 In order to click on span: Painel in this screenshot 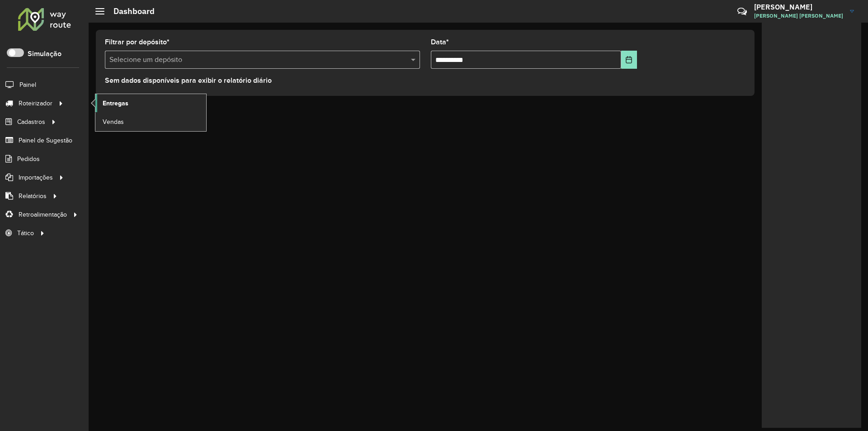, I will do `click(28, 85)`.